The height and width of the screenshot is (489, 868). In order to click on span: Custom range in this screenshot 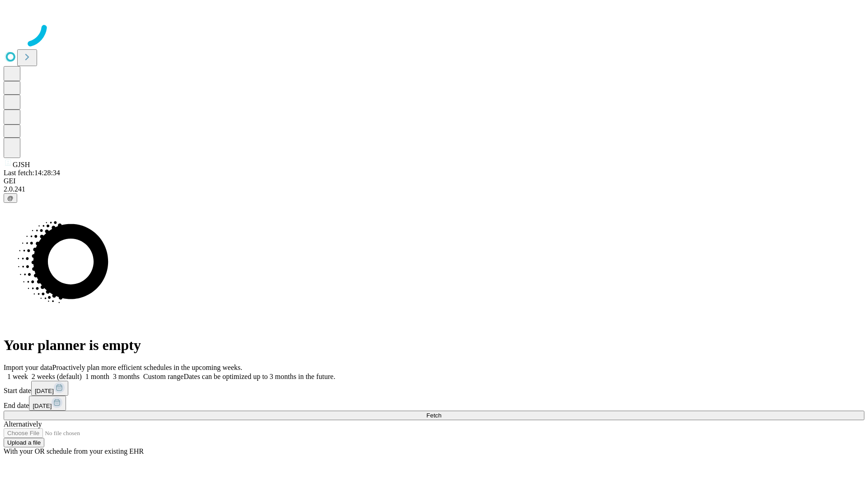, I will do `click(163, 376)`.